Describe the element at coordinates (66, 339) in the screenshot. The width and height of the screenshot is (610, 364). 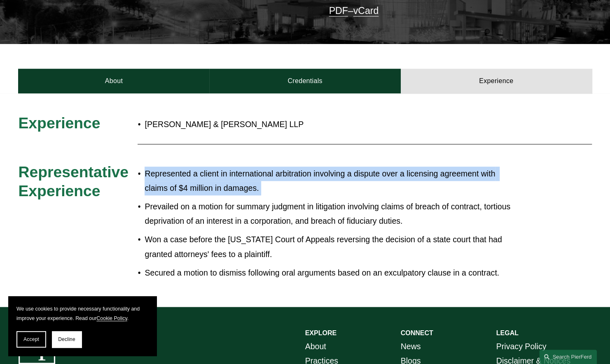
I see `span: Decline` at that location.